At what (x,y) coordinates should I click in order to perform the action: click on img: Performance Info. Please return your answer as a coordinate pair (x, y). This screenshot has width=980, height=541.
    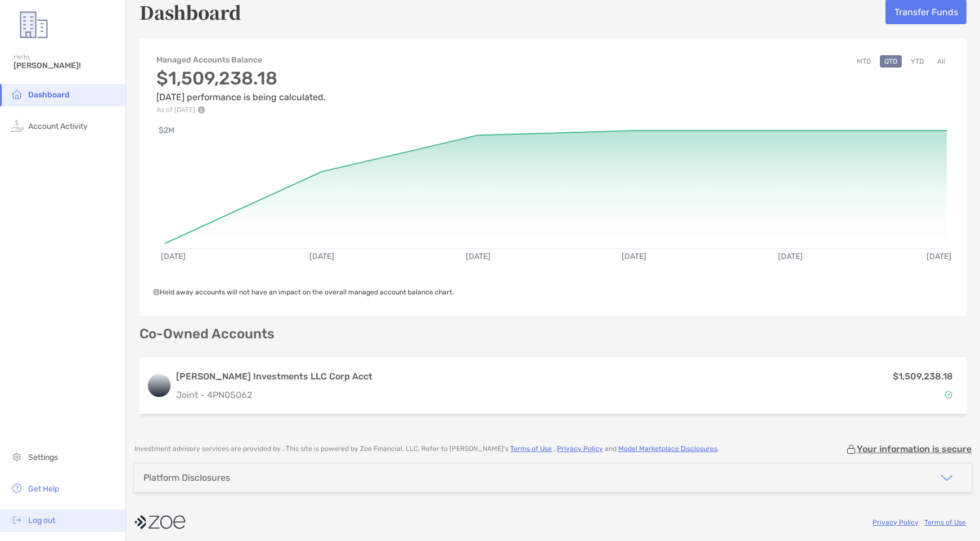
    Looking at the image, I should click on (201, 110).